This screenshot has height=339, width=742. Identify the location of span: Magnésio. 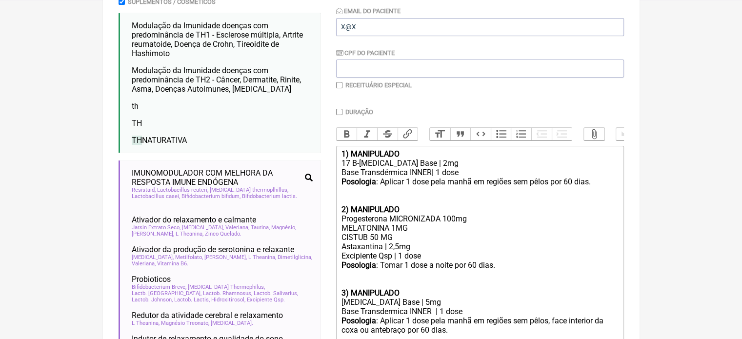
(283, 227).